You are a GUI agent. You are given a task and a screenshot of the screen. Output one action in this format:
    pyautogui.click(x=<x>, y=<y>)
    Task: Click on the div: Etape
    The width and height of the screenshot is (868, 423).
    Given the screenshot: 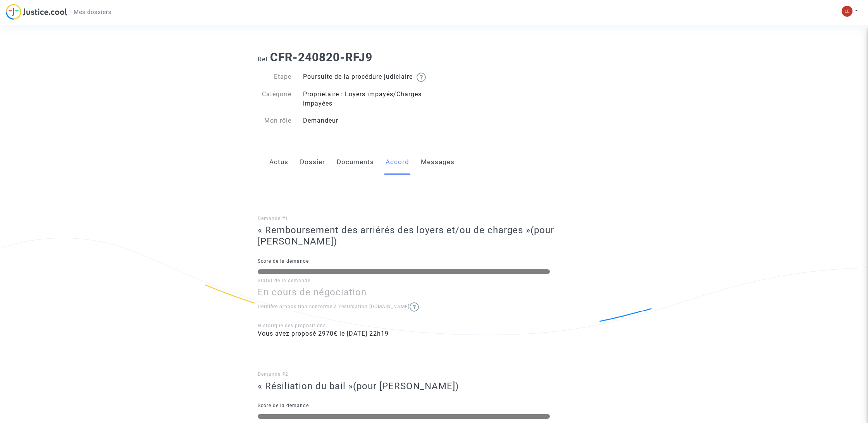 What is the action you would take?
    pyautogui.click(x=275, y=77)
    